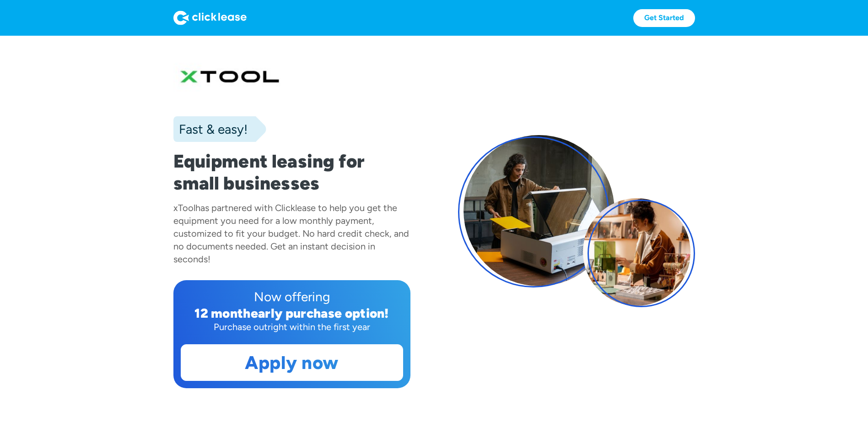  Describe the element at coordinates (663, 18) in the screenshot. I see `a: Get Started` at that location.